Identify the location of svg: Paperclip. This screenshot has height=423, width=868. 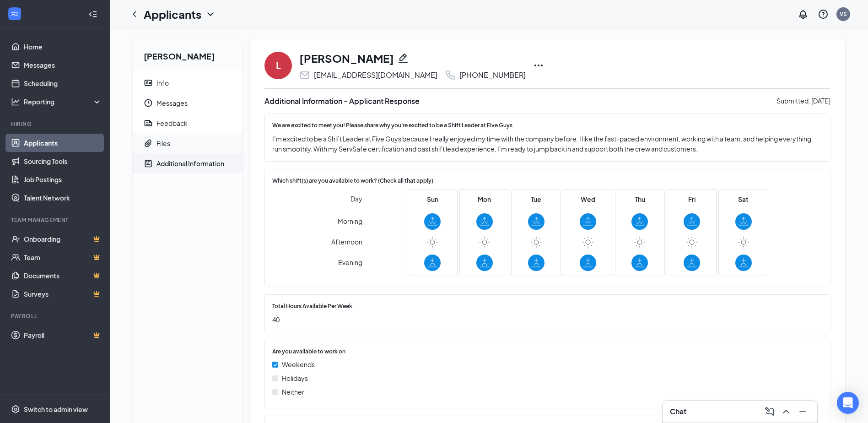
(148, 143).